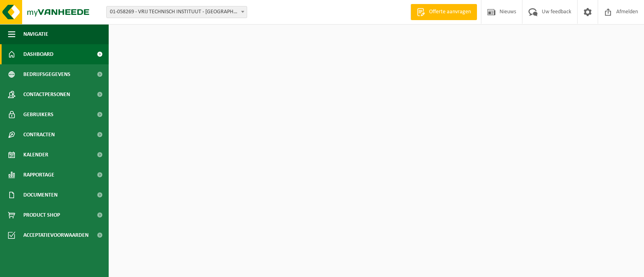 The image size is (644, 277). I want to click on span: Navigatie, so click(36, 34).